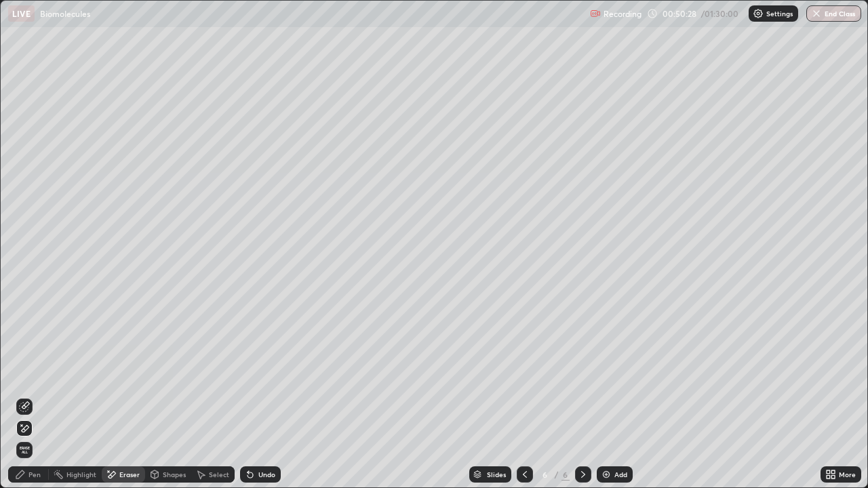  What do you see at coordinates (130, 475) in the screenshot?
I see `div: Eraser` at bounding box center [130, 475].